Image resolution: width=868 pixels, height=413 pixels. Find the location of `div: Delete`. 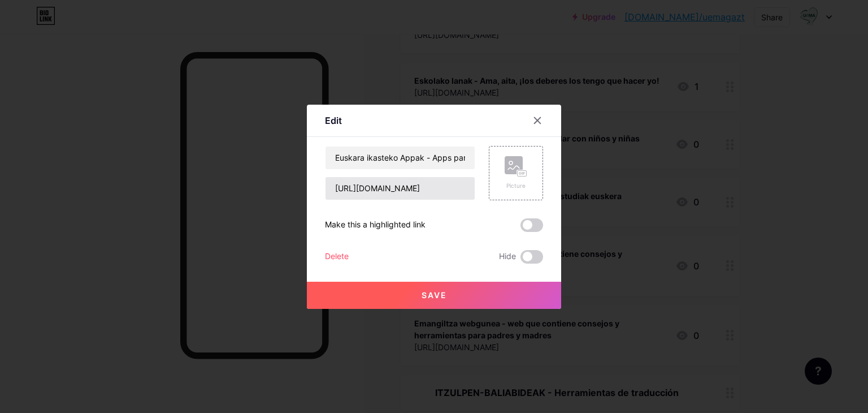

div: Delete is located at coordinates (336, 257).